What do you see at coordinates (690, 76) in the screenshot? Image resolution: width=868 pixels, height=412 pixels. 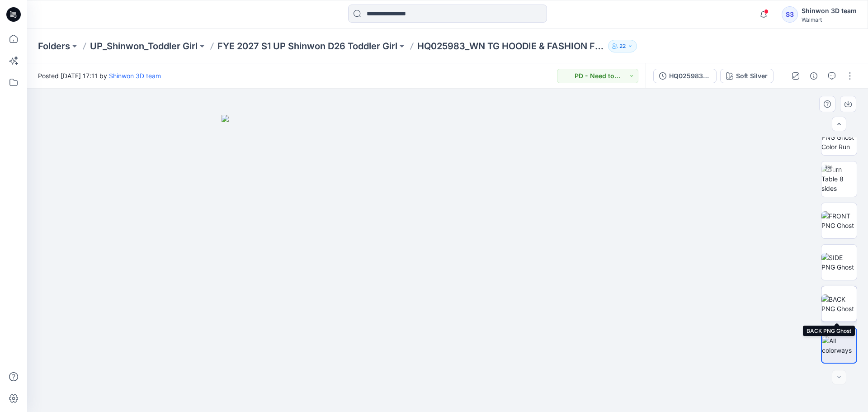 I see `div: HQ025983_WN TG HOODIE & FASHION FLEECE JOGGER SET` at bounding box center [690, 76].